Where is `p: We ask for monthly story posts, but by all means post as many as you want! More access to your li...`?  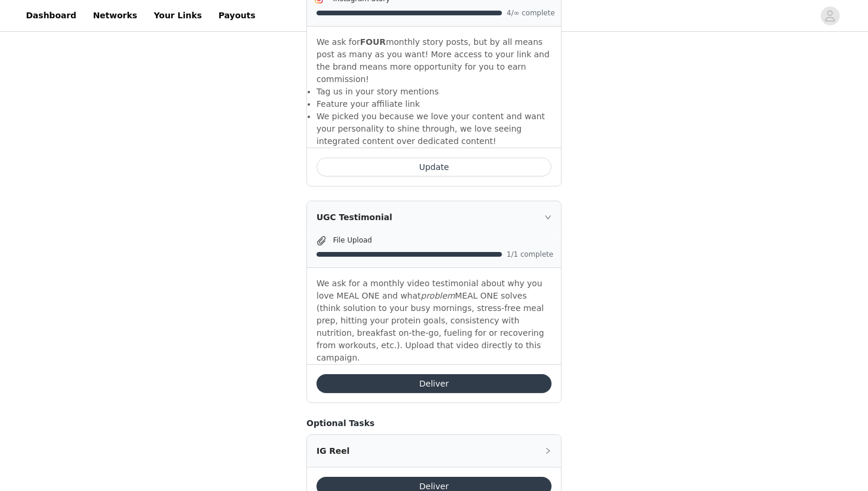 p: We ask for monthly story posts, but by all means post as many as you want! More access to your li... is located at coordinates (434, 61).